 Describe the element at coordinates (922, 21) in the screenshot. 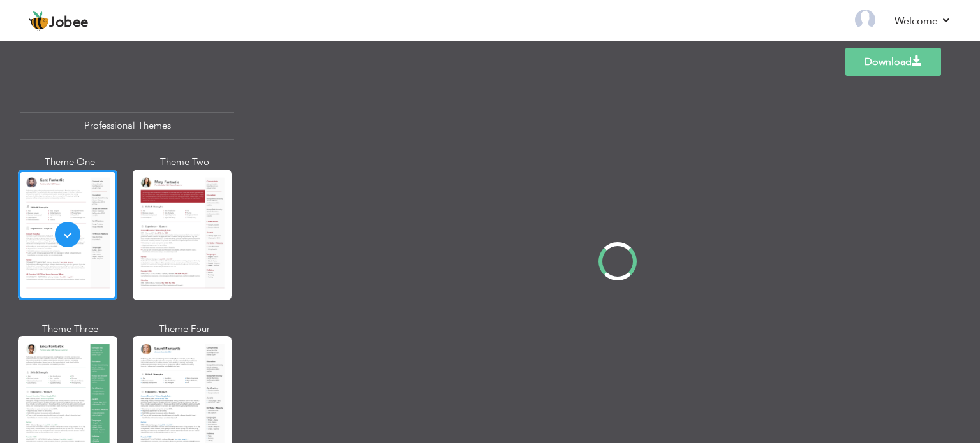

I see `a: Welcome` at that location.